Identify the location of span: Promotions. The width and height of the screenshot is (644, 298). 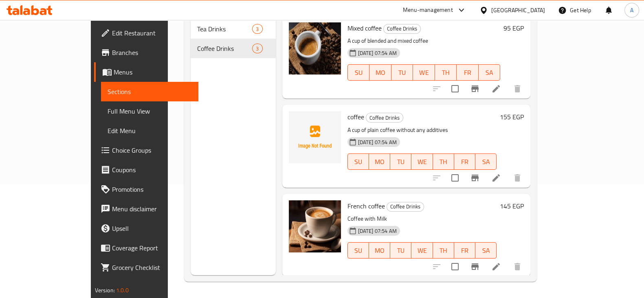
(152, 189).